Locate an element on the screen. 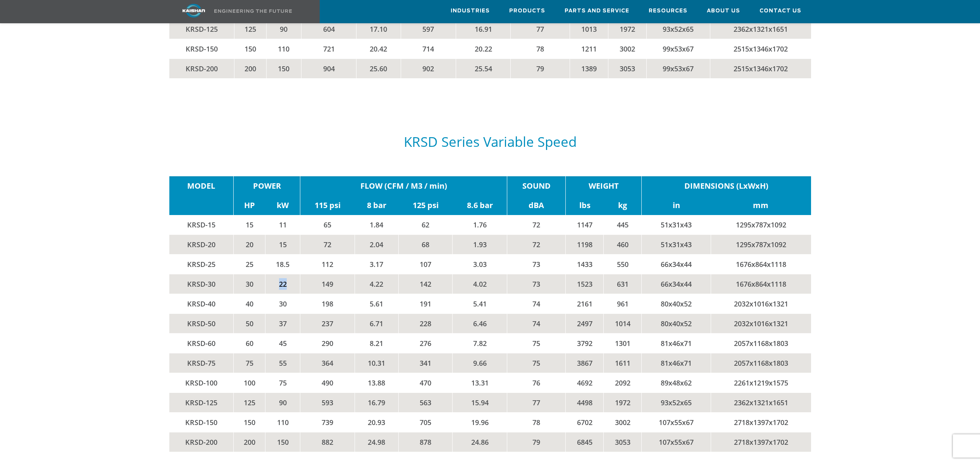 The height and width of the screenshot is (463, 980). td: 20 is located at coordinates (249, 245).